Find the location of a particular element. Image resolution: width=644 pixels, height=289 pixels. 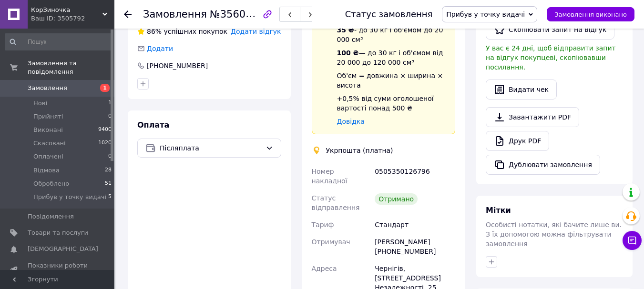

span: Отримувач is located at coordinates (331, 242).